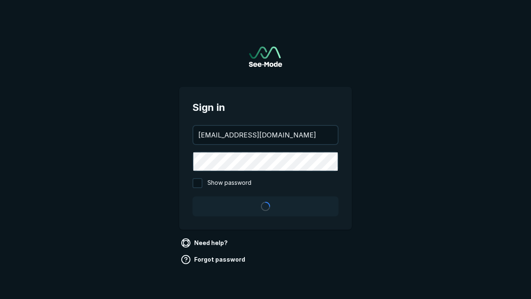  Describe the element at coordinates (214, 259) in the screenshot. I see `a: Forgot password` at that location.